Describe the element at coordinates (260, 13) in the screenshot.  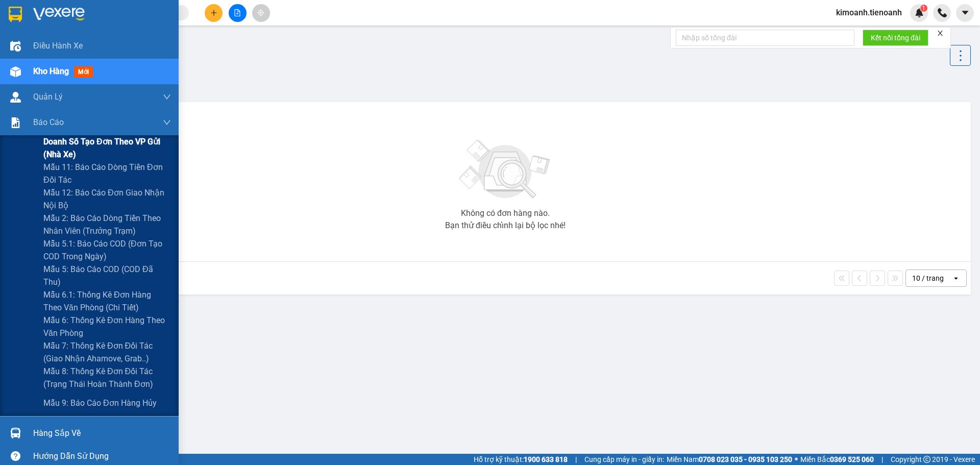
I see `span: aim` at that location.